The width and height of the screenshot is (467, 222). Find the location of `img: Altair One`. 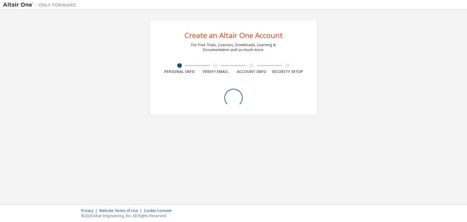

img: Altair One is located at coordinates (41, 5).